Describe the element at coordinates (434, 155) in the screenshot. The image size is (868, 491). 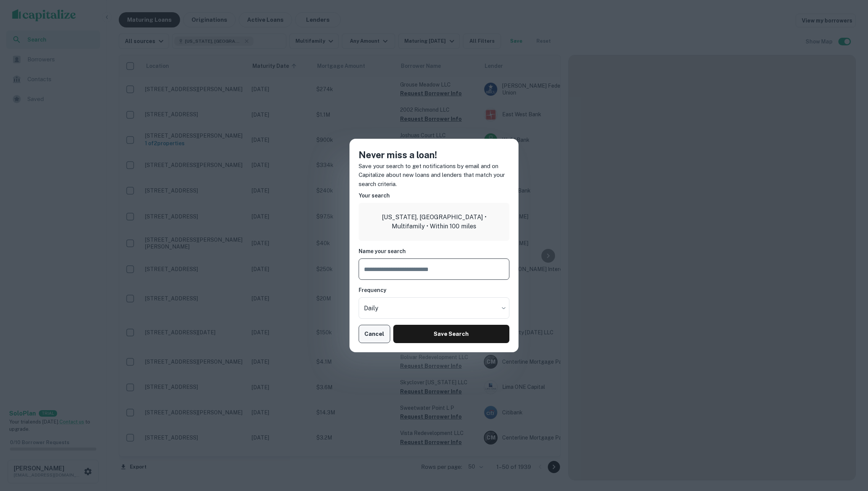
I see `h4: Never miss a loan!` at that location.